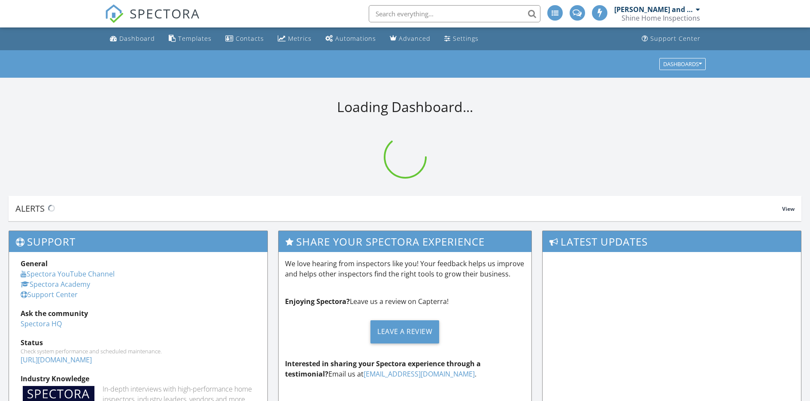 This screenshot has width=810, height=401. Describe the element at coordinates (165, 13) in the screenshot. I see `span: SPECTORA` at that location.